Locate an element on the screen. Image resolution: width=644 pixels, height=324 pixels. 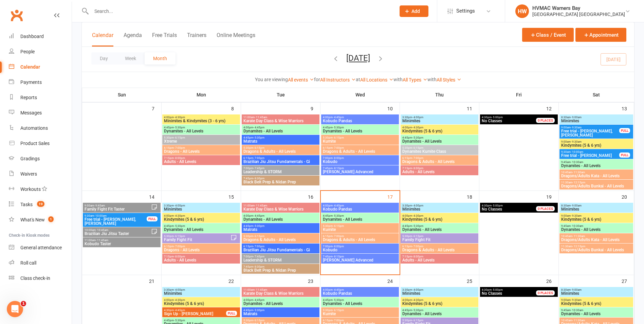
span: 1 is located at coordinates (23, 303).